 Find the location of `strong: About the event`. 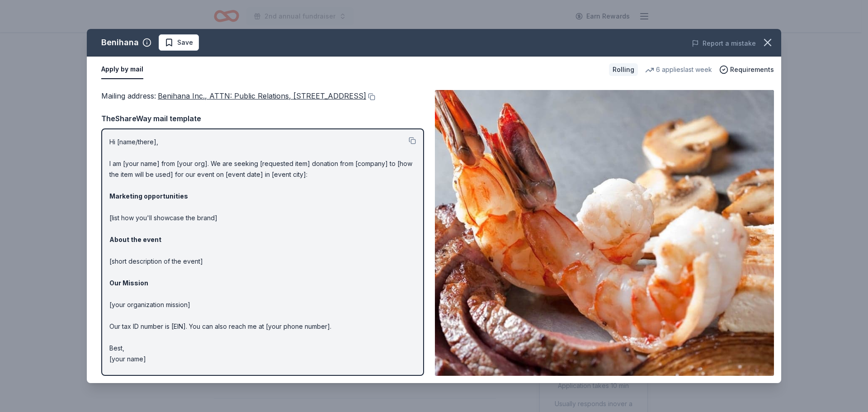

strong: About the event is located at coordinates (135, 239).